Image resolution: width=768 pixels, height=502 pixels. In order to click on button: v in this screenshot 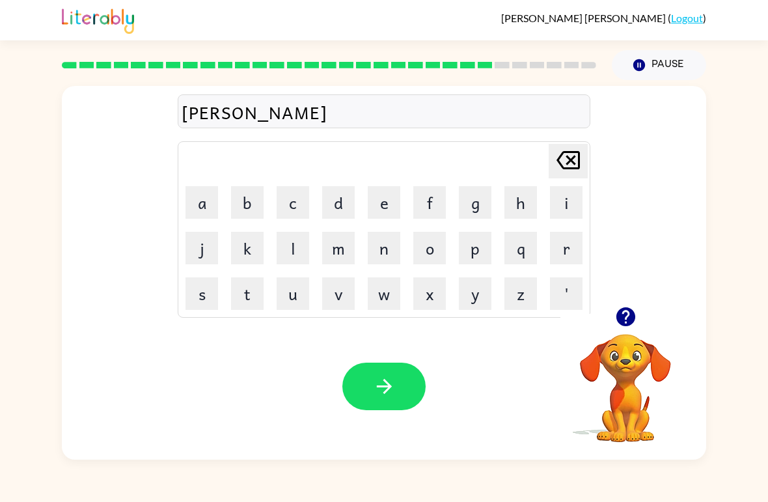, I will do `click(338, 293)`.